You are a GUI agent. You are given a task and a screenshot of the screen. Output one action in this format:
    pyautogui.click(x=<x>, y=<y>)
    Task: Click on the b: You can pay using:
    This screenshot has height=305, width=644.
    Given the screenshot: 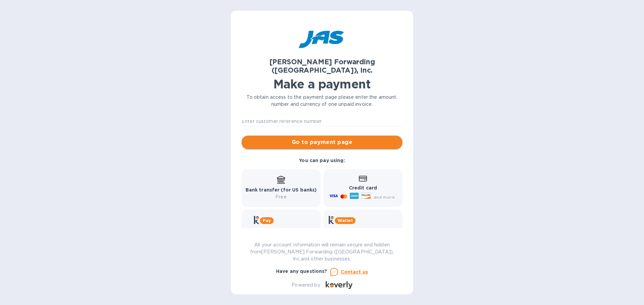 What is the action you would take?
    pyautogui.click(x=322, y=161)
    